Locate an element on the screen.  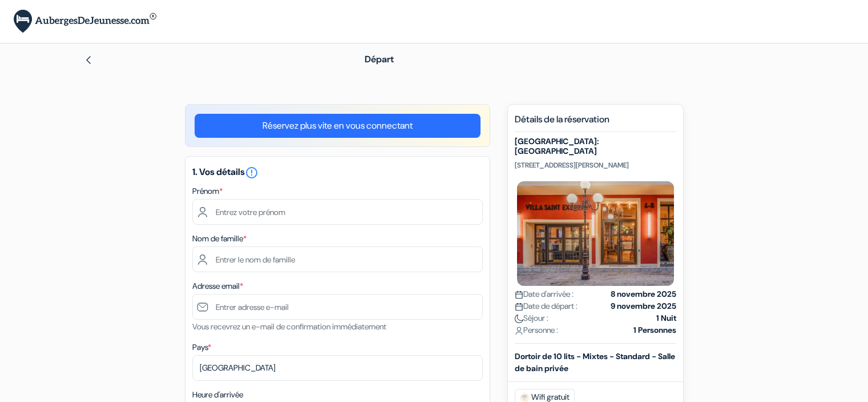
label: Heure d'arrivée is located at coordinates (218, 394).